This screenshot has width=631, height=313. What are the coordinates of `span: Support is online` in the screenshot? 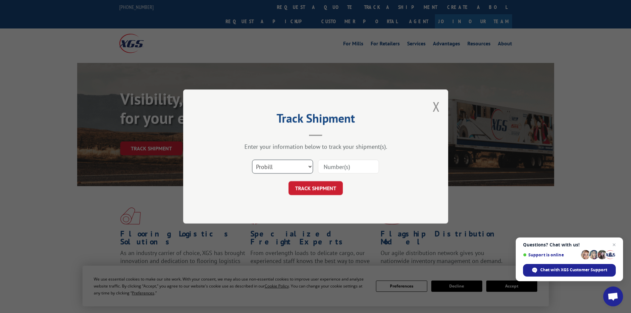 It's located at (551, 255).